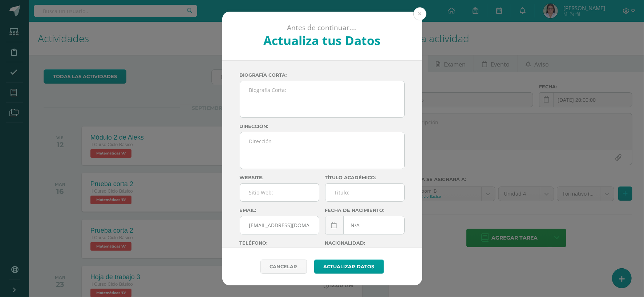  Describe the element at coordinates (284, 266) in the screenshot. I see `a: Cancelar` at that location.